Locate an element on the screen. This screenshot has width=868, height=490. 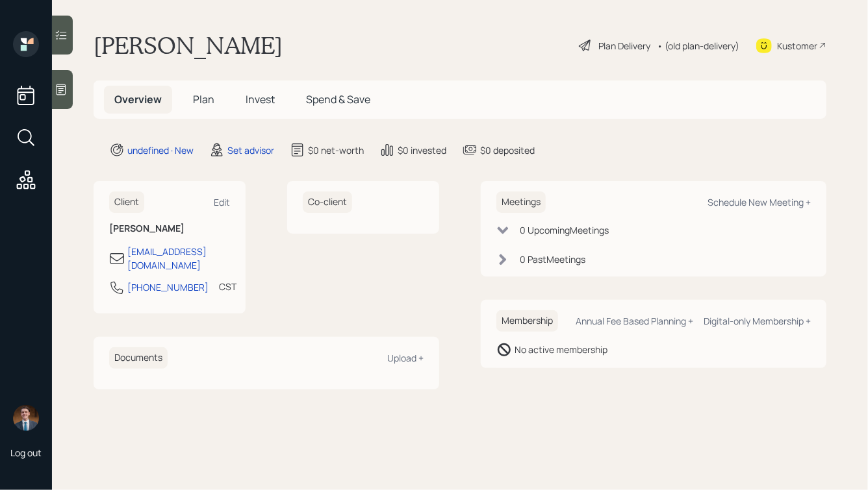
div: Annual Fee Based Planning + is located at coordinates (634, 320).